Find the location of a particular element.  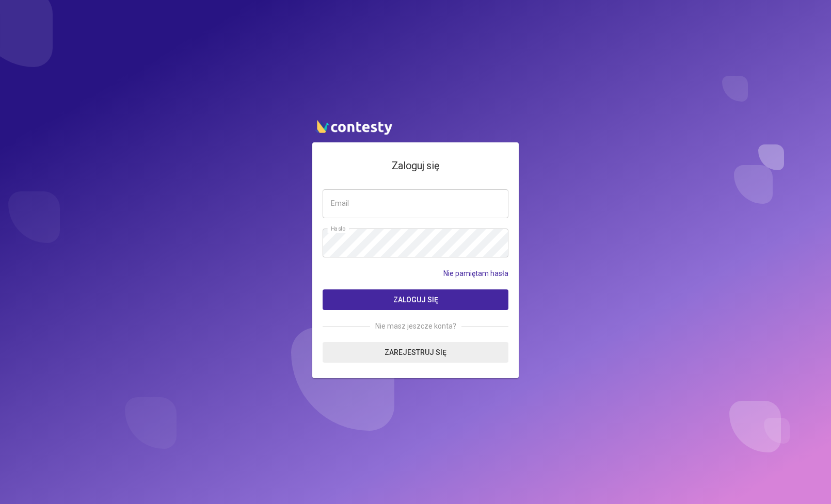

a: Nie pamiętam hasła is located at coordinates (476, 274).